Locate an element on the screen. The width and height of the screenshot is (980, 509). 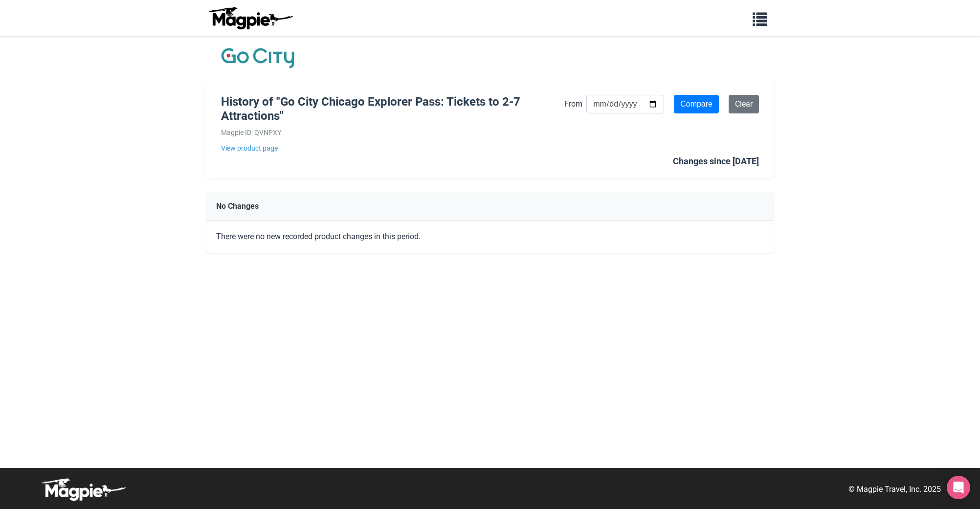
img: Company Logo is located at coordinates (257, 58).